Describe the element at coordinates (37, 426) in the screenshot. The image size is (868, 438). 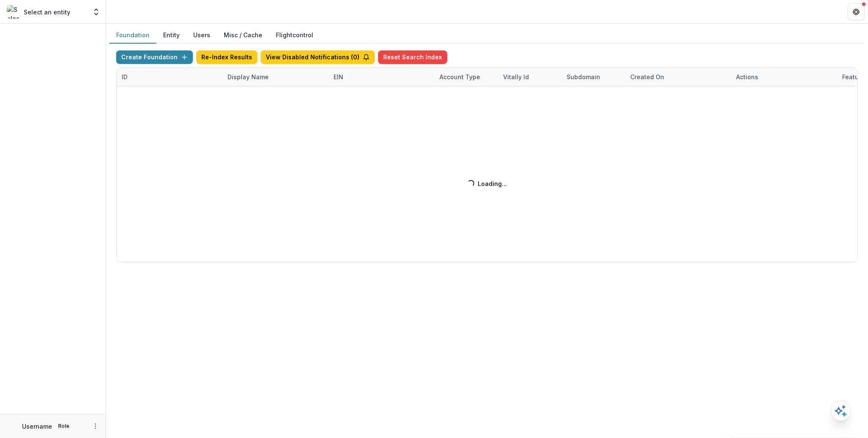
I see `p: Username` at that location.